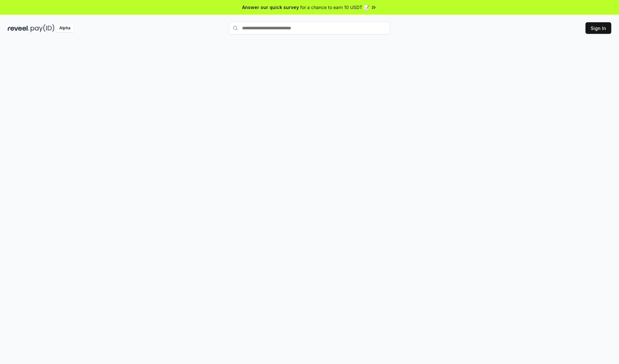 The height and width of the screenshot is (364, 619). Describe the element at coordinates (271, 7) in the screenshot. I see `span: Answer our quick survey` at that location.